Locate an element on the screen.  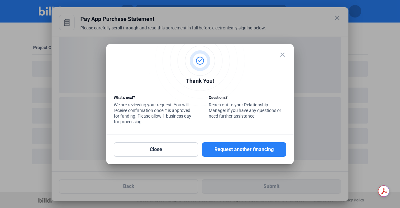
button: Close is located at coordinates (156, 149).